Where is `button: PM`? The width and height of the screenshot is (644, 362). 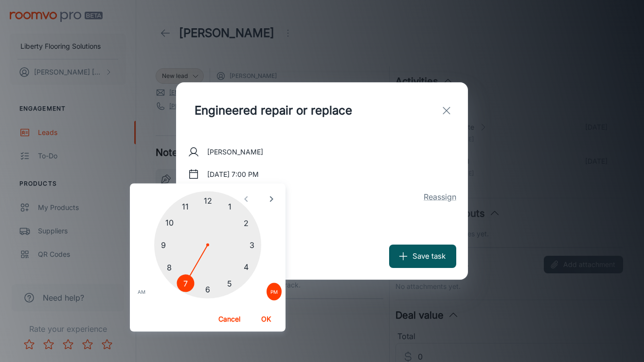 button: PM is located at coordinates (274, 292).